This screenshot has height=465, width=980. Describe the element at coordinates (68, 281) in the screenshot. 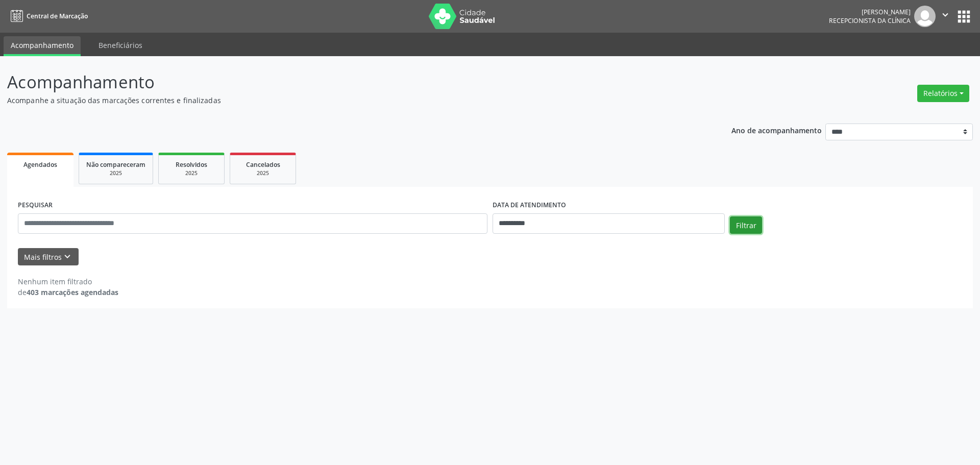

I see `div: Nenhum item filtrado` at that location.